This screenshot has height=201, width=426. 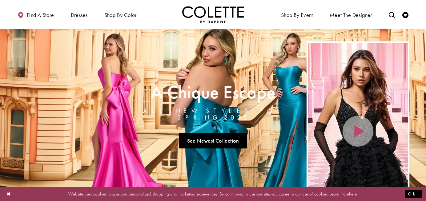 What do you see at coordinates (353, 194) in the screenshot?
I see `a: here` at bounding box center [353, 194].